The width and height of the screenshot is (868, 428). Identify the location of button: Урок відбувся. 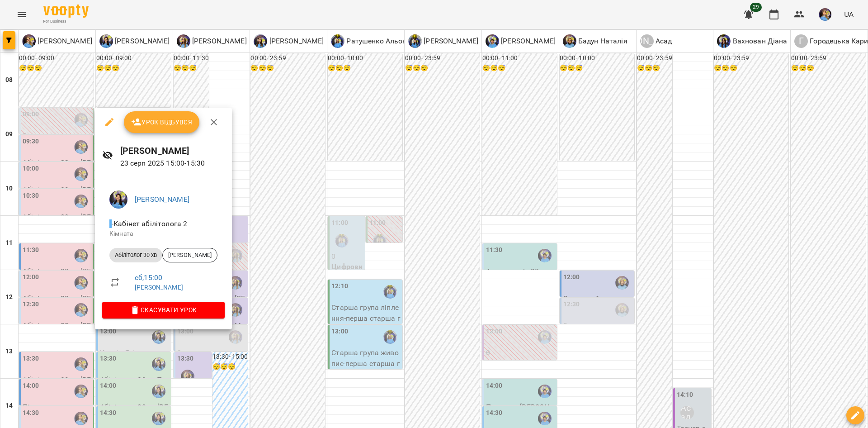
(162, 122).